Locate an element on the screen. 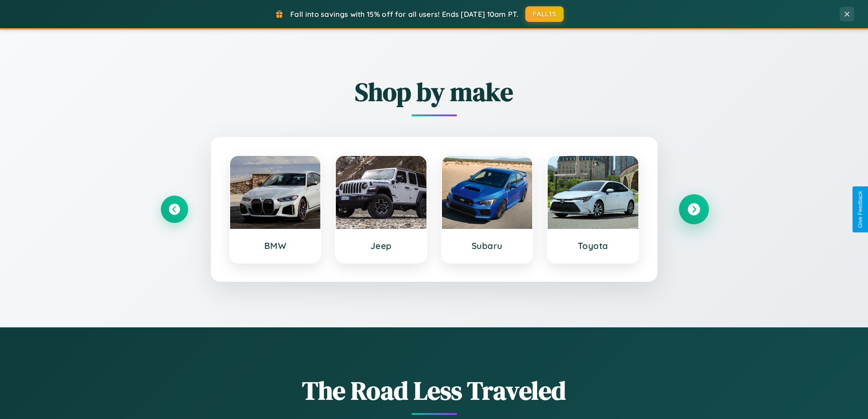 The width and height of the screenshot is (868, 419). button: FALL15 is located at coordinates (544, 14).